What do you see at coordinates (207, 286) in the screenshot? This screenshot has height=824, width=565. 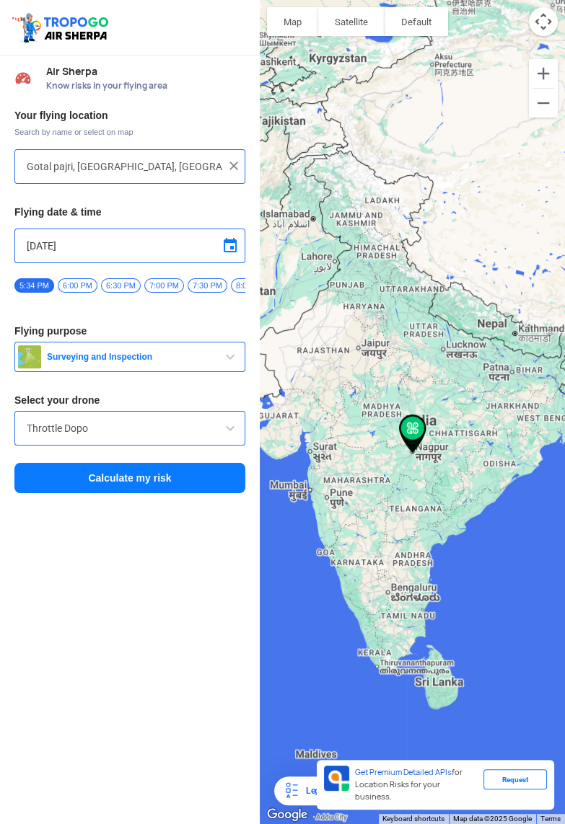 I see `span: 7:30 PM` at bounding box center [207, 286].